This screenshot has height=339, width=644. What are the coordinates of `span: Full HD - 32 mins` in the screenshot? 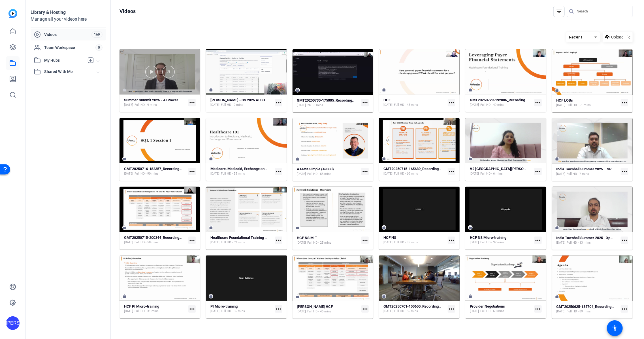 It's located at (493, 243).